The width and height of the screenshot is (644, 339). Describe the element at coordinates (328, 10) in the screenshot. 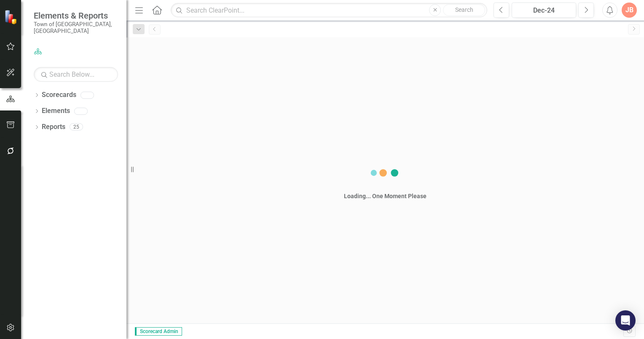

I see `input: Search ClearPoint...` at that location.